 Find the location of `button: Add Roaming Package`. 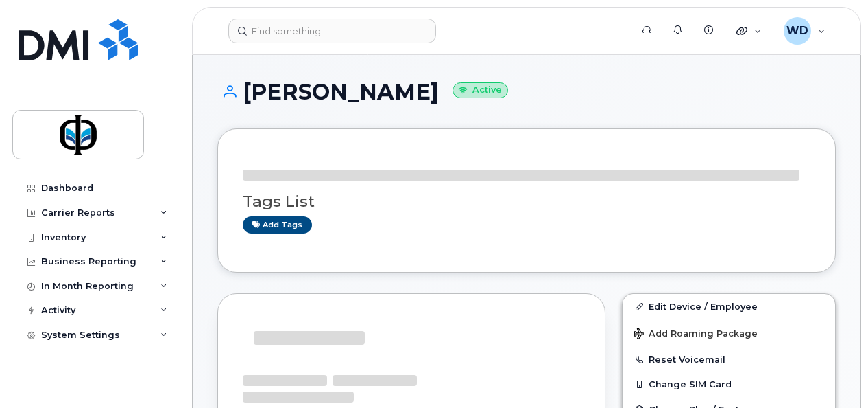

button: Add Roaming Package is located at coordinates (729, 332).